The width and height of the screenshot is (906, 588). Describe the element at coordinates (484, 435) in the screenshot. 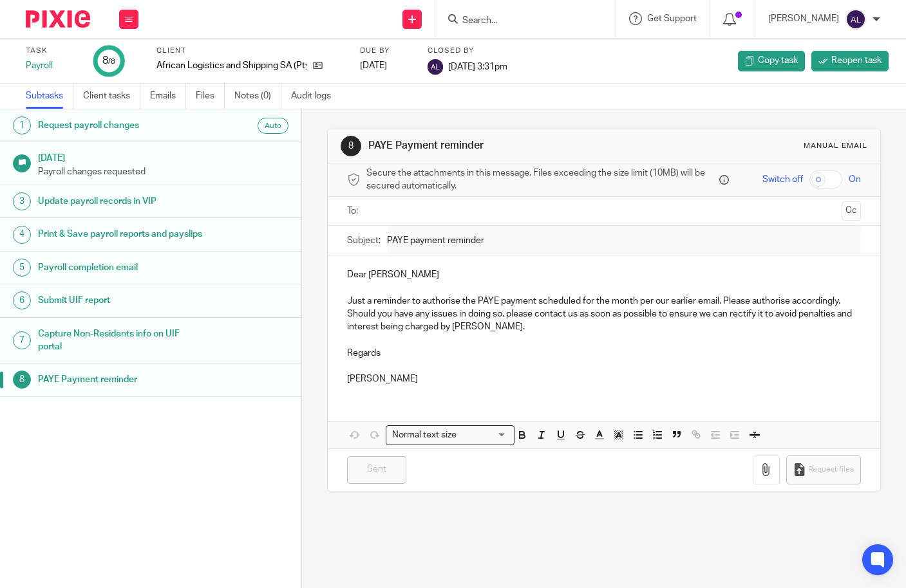

I see `input: Search for option` at that location.